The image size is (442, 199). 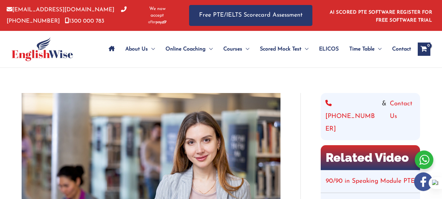 What do you see at coordinates (423, 182) in the screenshot?
I see `img: white-facebook.png` at bounding box center [423, 182].